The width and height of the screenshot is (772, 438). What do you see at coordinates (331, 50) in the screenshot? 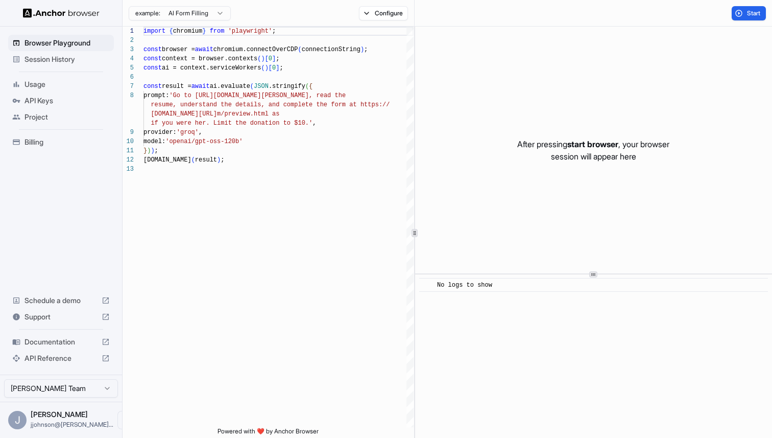
I see `span: connectionString` at bounding box center [331, 50].